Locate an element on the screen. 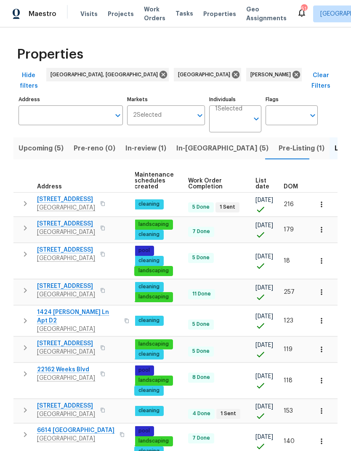 Image resolution: width=351 pixels, height=451 pixels. label: Flags is located at coordinates (292, 99).